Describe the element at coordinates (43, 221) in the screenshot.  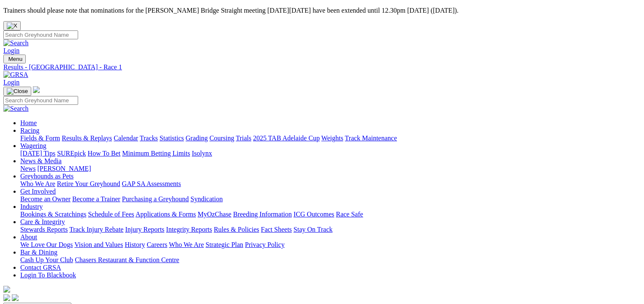
I see `a: Care & Integrity` at that location.